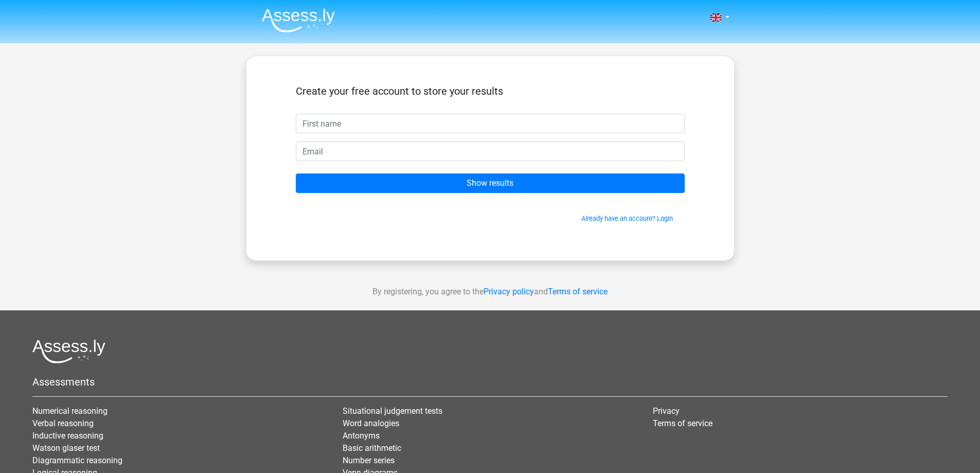  I want to click on a: Basic arithmetic, so click(372, 448).